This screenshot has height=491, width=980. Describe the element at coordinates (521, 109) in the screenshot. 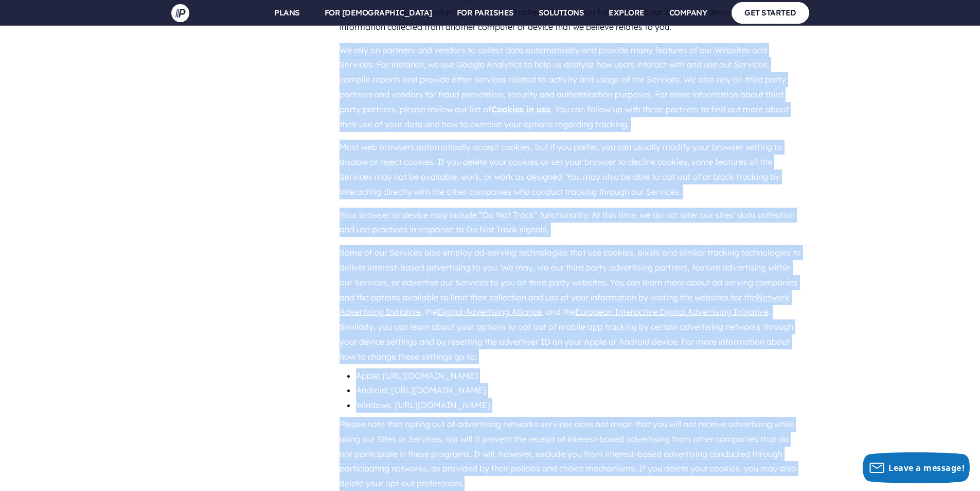

I see `strong: Cookies in use` at that location.